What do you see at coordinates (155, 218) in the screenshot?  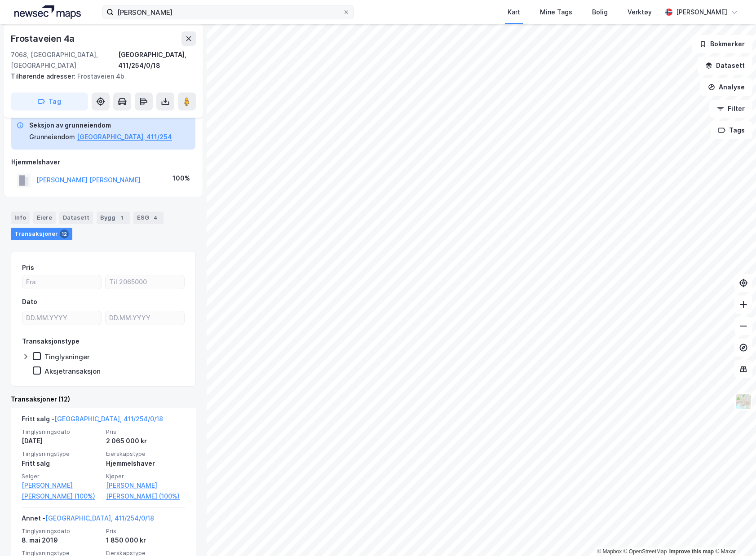 I see `div: 4` at bounding box center [155, 218].